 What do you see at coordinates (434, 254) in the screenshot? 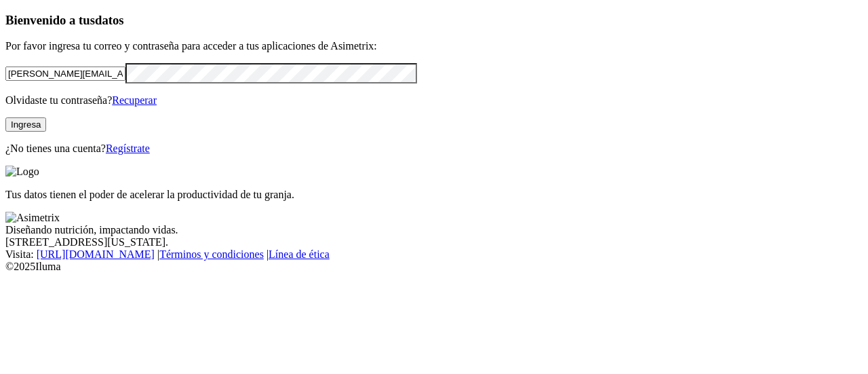
I see `div: Visita : | |` at bounding box center [434, 254].